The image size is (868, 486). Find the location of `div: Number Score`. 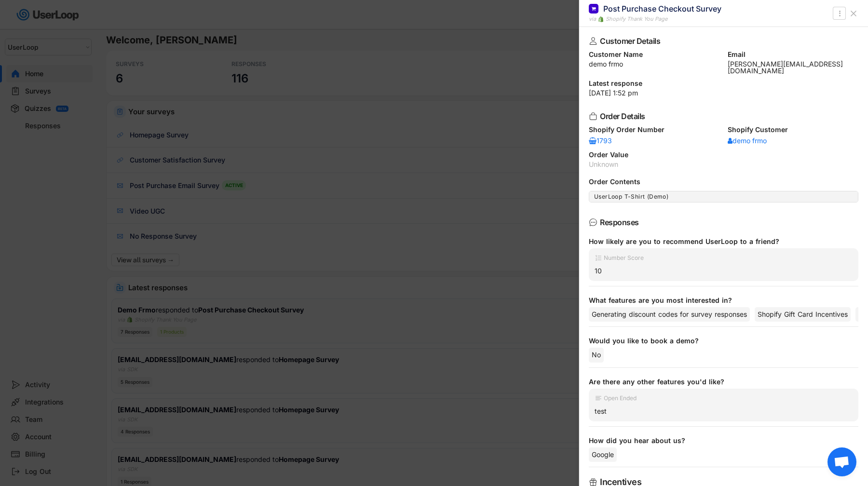

div: Number Score is located at coordinates (624, 258).